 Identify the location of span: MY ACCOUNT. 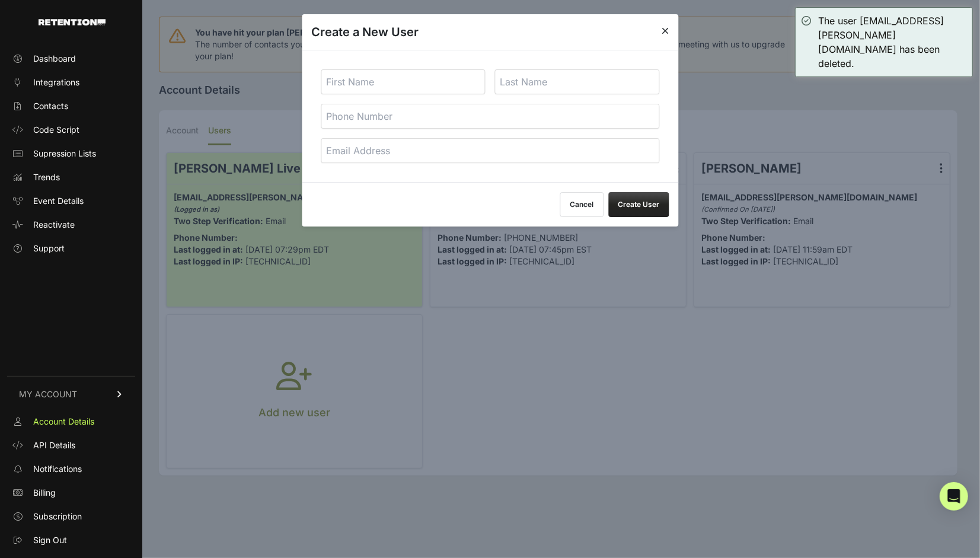
(48, 395).